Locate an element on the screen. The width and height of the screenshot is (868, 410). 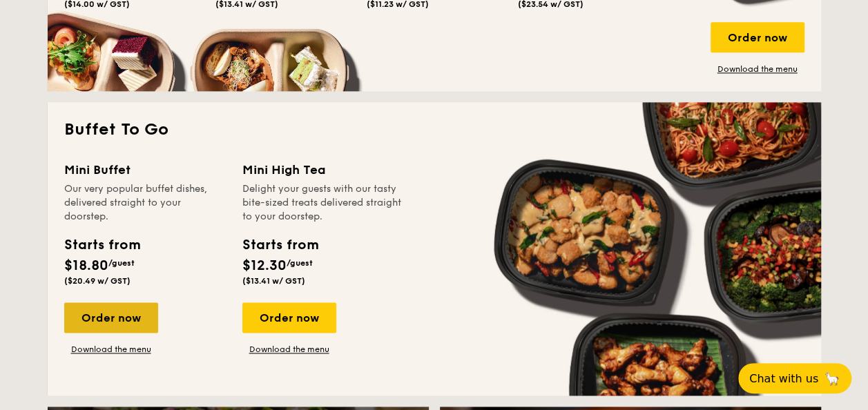
div: Mini High Tea is located at coordinates (323, 170).